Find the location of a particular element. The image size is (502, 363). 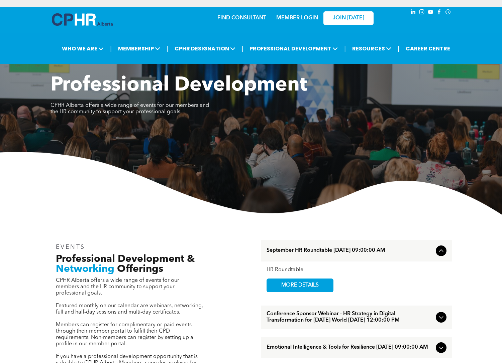

span: Members can register for complimentary or paid events through their member portal to fulfill thei... is located at coordinates (124, 334).